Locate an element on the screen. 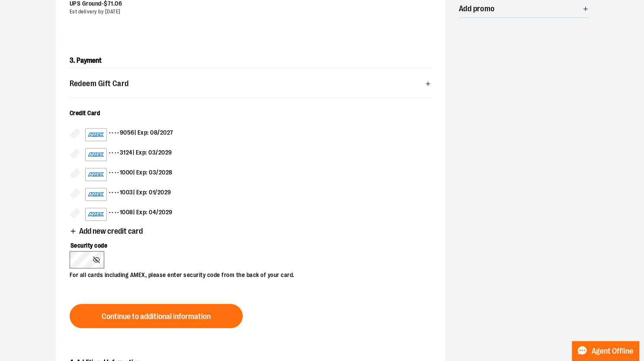 The image size is (644, 361). button: Continue to additional information is located at coordinates (156, 316).